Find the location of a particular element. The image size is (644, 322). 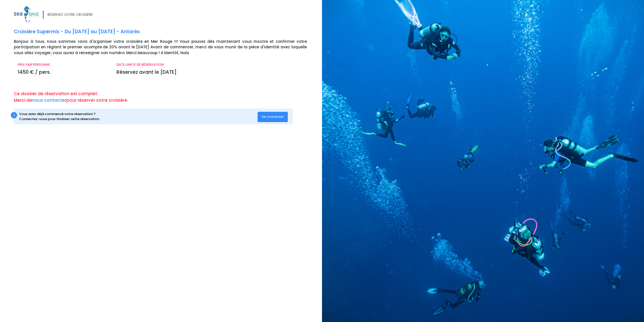

p: 1450 € / pers. is located at coordinates (63, 72).